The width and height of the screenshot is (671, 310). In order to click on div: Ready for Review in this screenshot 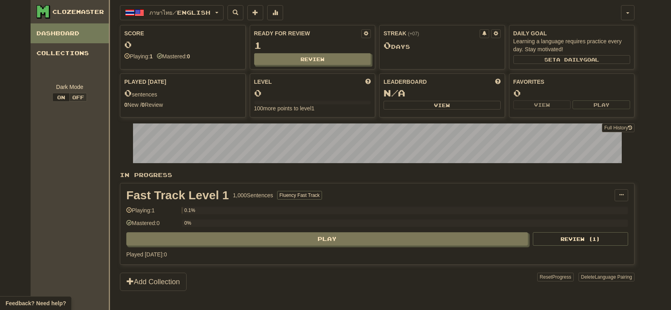, I will do `click(308, 33)`.